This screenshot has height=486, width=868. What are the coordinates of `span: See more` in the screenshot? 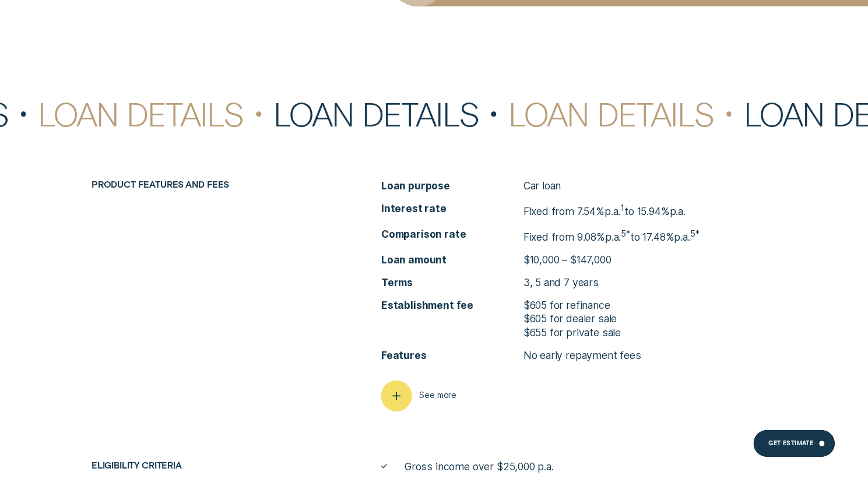 It's located at (438, 396).